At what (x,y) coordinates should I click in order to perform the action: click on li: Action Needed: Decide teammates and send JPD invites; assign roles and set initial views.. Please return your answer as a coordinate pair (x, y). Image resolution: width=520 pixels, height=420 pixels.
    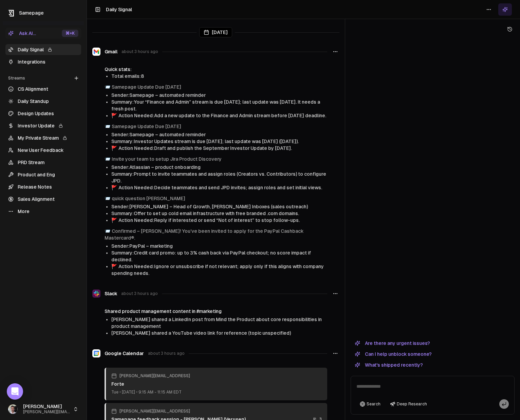
    Looking at the image, I should click on (219, 188).